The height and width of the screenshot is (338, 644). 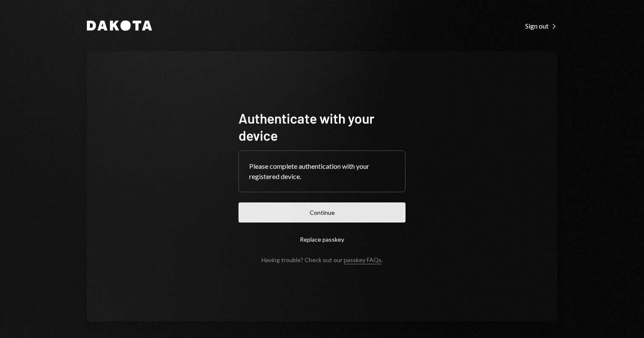 What do you see at coordinates (322, 172) in the screenshot?
I see `div: Please complete authentication with your registered device.` at bounding box center [322, 172].